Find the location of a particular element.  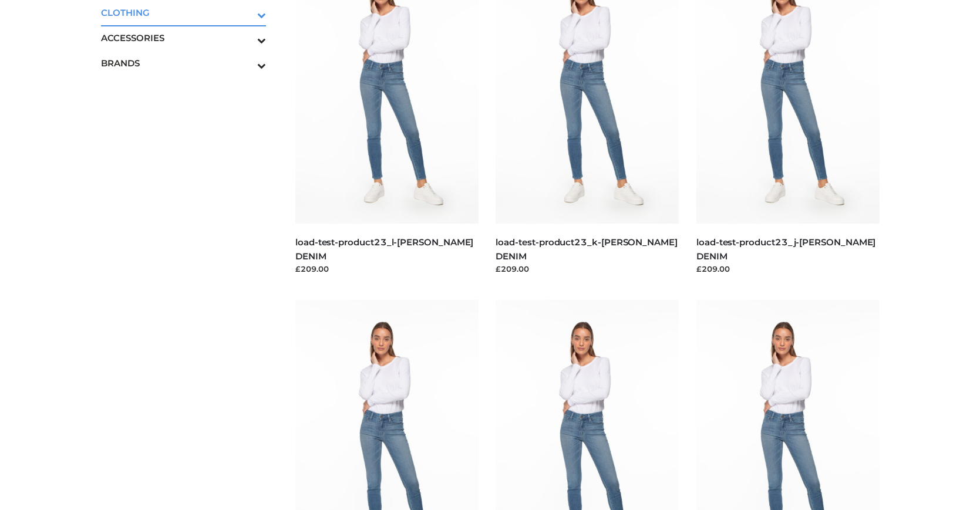

a: BRANDSToggle Submenu is located at coordinates (184, 63).